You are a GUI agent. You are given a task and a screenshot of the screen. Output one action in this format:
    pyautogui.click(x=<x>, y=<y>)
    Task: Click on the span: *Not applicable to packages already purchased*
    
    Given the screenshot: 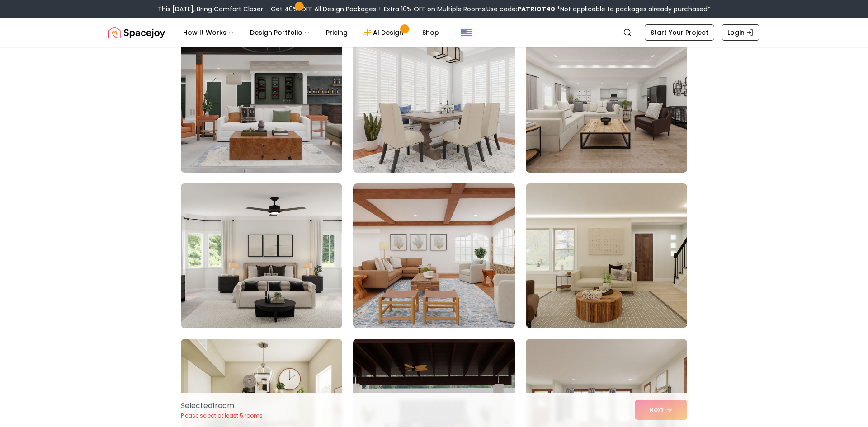 What is the action you would take?
    pyautogui.click(x=633, y=9)
    